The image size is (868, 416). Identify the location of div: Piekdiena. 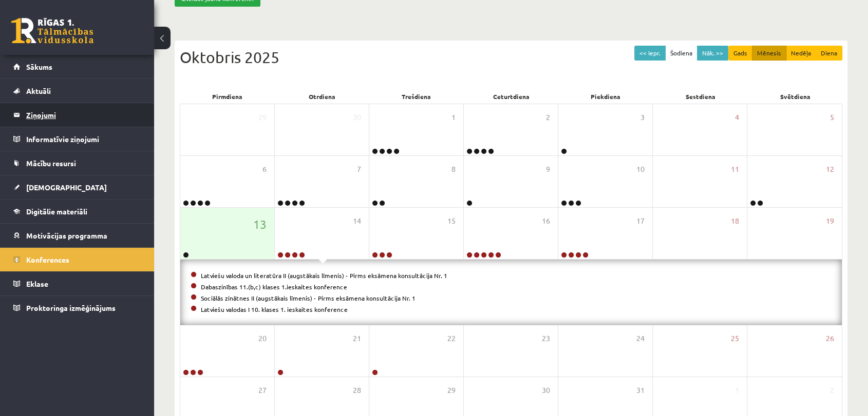
(605, 96).